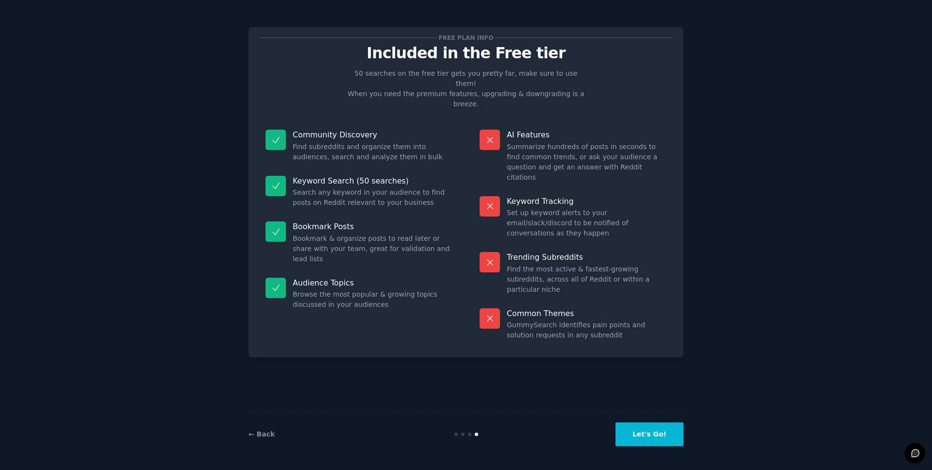 This screenshot has width=932, height=470. What do you see at coordinates (372, 282) in the screenshot?
I see `p: Audience Topics` at bounding box center [372, 282].